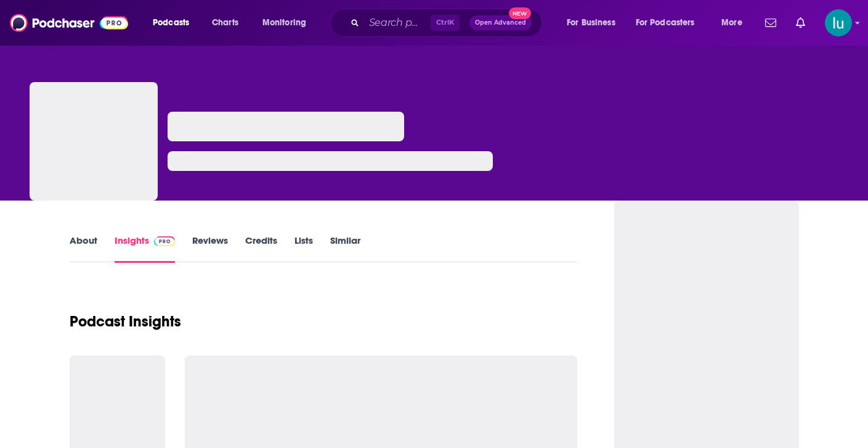 Image resolution: width=868 pixels, height=448 pixels. I want to click on span: Logged in as lusodano, so click(838, 22).